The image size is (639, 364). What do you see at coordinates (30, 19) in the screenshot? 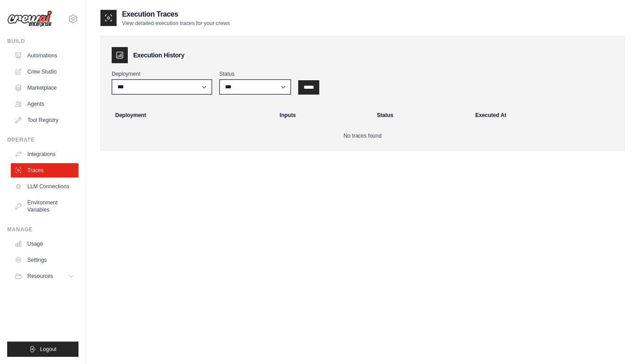
I see `img: Logo` at bounding box center [30, 19].